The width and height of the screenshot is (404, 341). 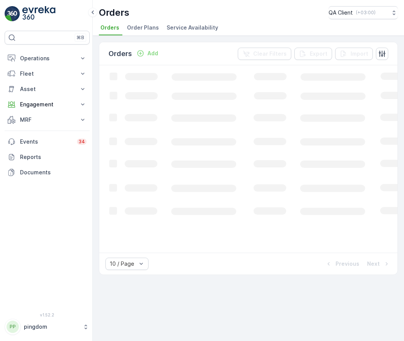 I want to click on img: logo, so click(x=12, y=14).